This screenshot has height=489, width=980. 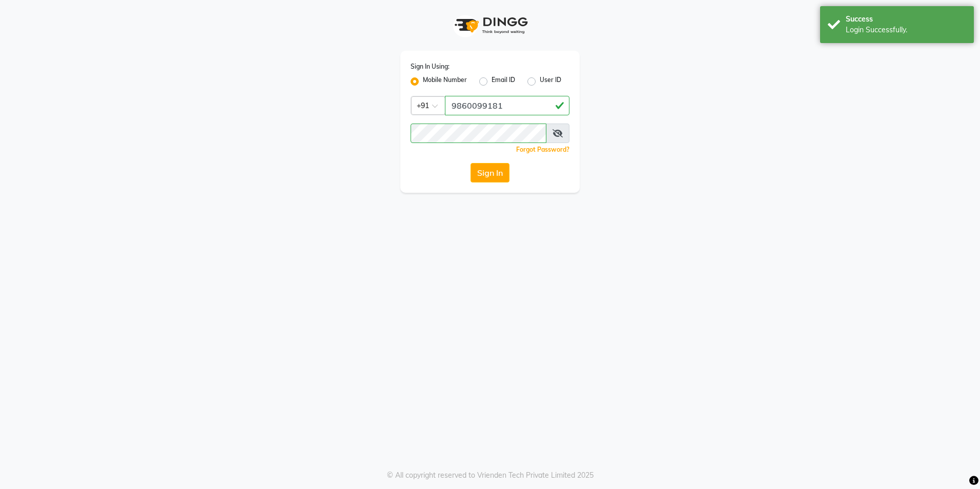 What do you see at coordinates (430, 66) in the screenshot?
I see `label: Sign In Using:` at bounding box center [430, 66].